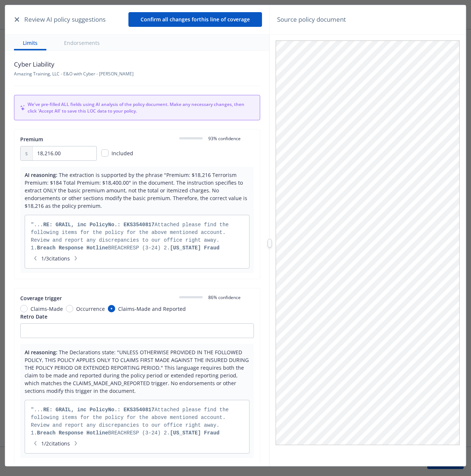  What do you see at coordinates (24, 309) in the screenshot?
I see `input: Claims-Made` at bounding box center [24, 309].